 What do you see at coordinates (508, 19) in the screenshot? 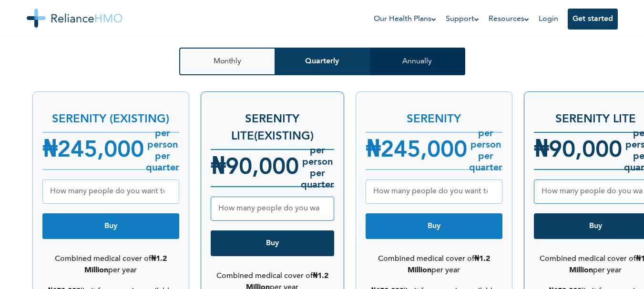
I see `a: Resources` at bounding box center [508, 19].